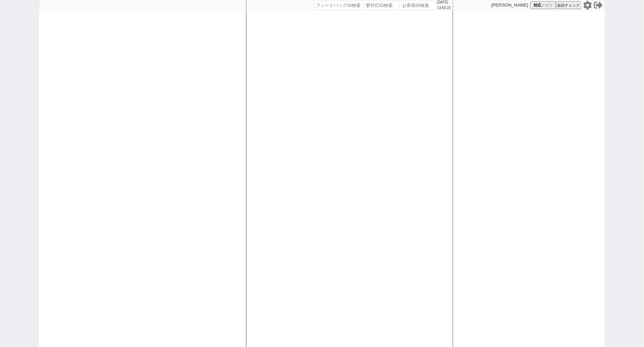 This screenshot has height=347, width=644. Describe the element at coordinates (549, 5) in the screenshot. I see `span: 練習` at that location.